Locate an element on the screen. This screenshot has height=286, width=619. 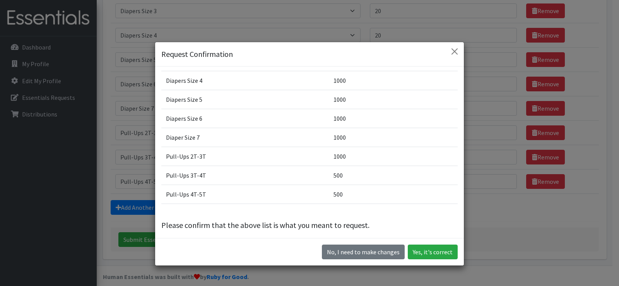
td: Pull-Ups 3T-4T is located at coordinates (245, 175).